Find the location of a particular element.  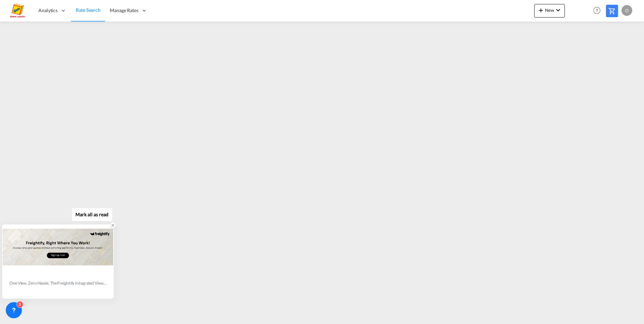

button: icon-plus 400-fgNewicon-chevron-down is located at coordinates (550, 11).